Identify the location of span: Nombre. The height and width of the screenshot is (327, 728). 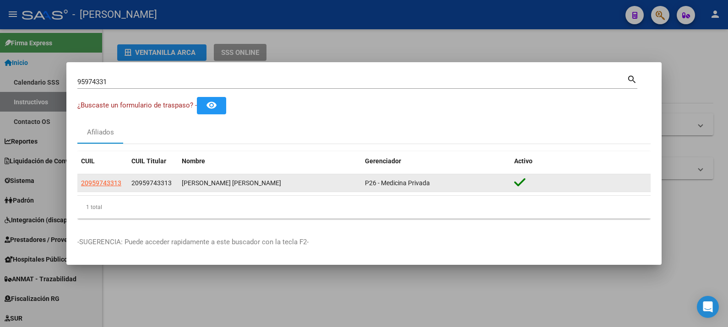
(193, 161).